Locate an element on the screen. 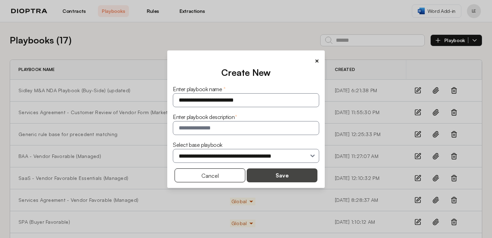  div: Create New is located at coordinates (246, 72).